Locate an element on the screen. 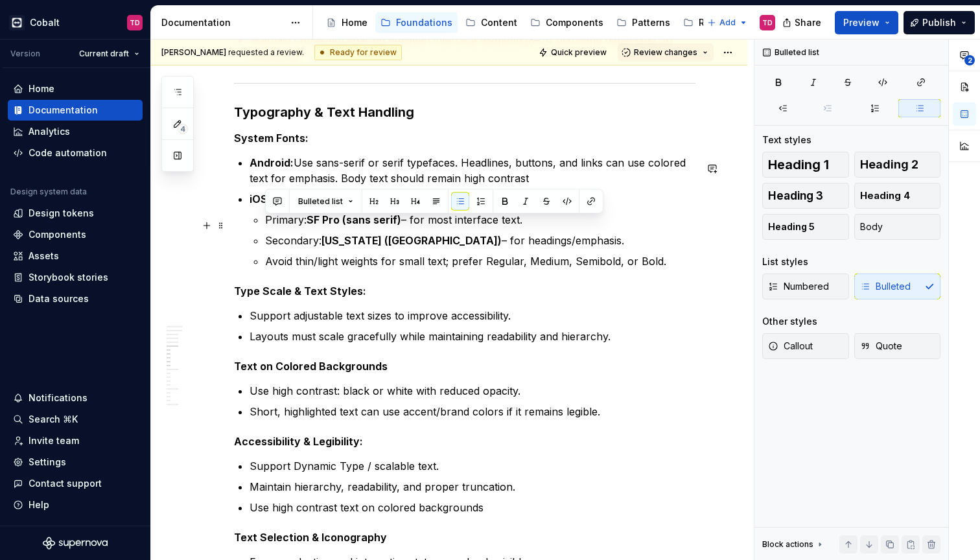 This screenshot has height=560, width=980. button: Quote is located at coordinates (898, 346).